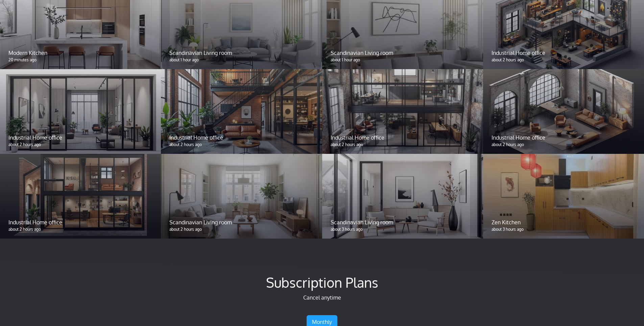  Describe the element at coordinates (81, 60) in the screenshot. I see `p: 20 minutes ago` at that location.